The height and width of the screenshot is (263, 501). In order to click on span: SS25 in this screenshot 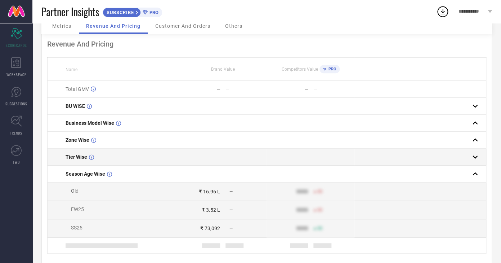, I will do `click(77, 227)`.